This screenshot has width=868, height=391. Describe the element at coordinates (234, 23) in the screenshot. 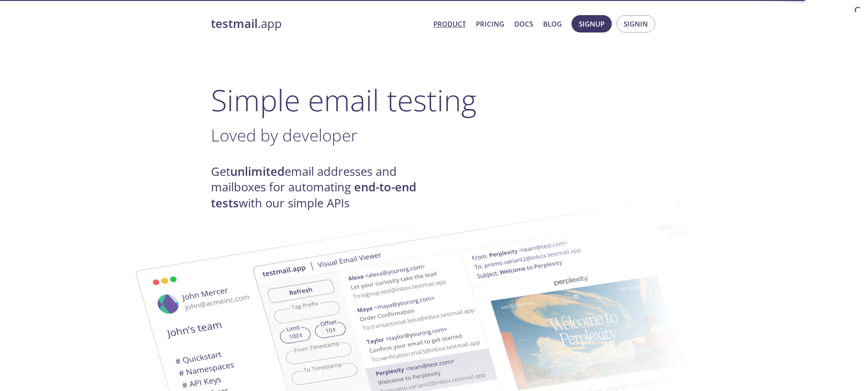

I see `strong: testmail` at that location.